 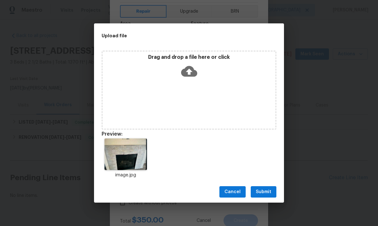 I want to click on button: Cancel, so click(x=232, y=192).